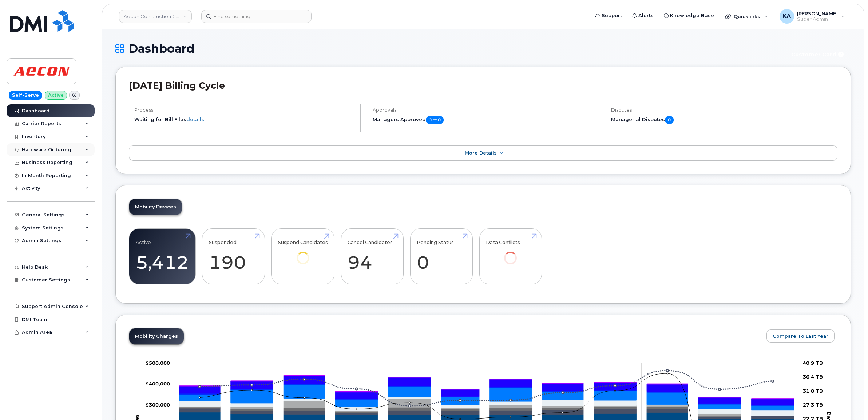  I want to click on a: Pending Status 0, so click(441, 256).